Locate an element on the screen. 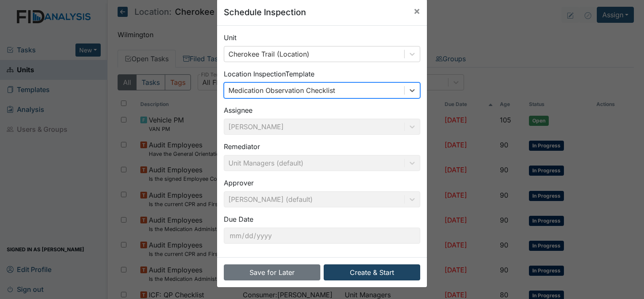 The image size is (644, 299). button: Create & Start is located at coordinates (372, 272).